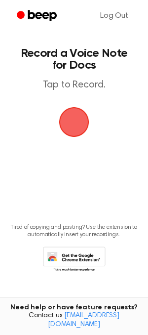 Image resolution: width=148 pixels, height=335 pixels. What do you see at coordinates (74, 59) in the screenshot?
I see `h1: Record a Voice Note for Docs` at bounding box center [74, 59].